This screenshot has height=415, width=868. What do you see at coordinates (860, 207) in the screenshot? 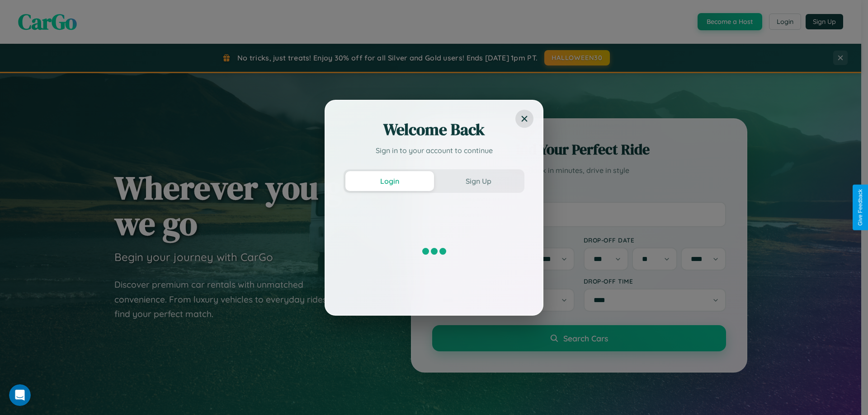
I see `div: Give Feedback` at bounding box center [860, 207].